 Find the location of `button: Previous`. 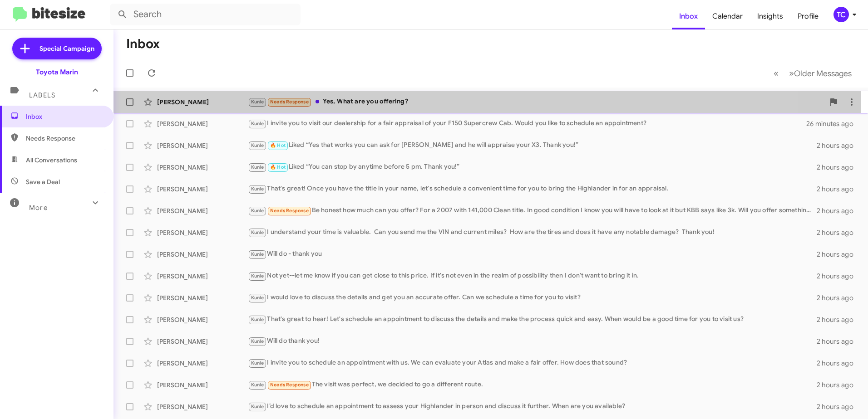

button: Previous is located at coordinates (775, 73).